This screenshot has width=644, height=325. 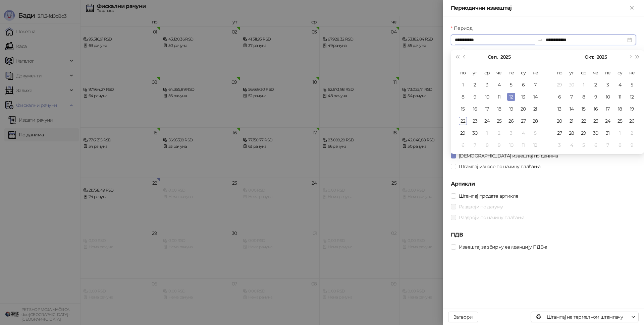 What do you see at coordinates (620, 133) in the screenshot?
I see `div: 1` at bounding box center [620, 133].